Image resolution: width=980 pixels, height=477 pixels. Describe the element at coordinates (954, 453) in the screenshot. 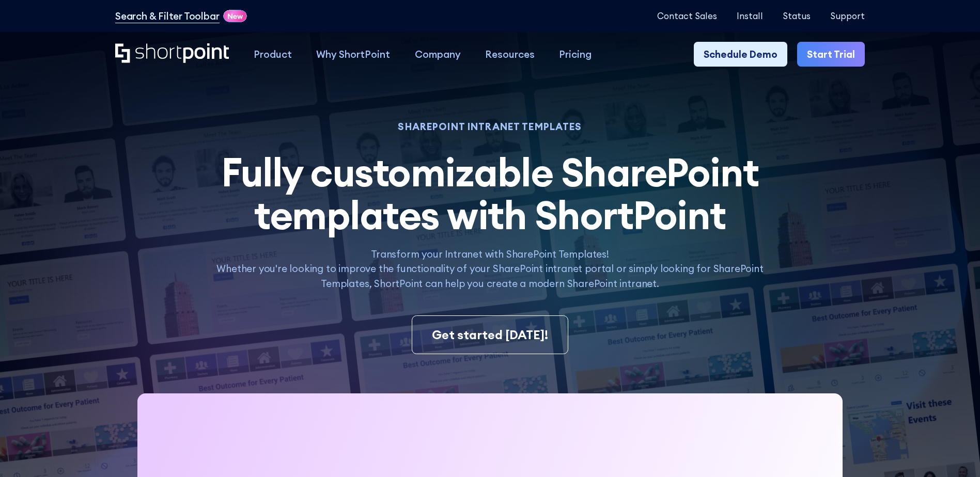

I see `div: Chat Widget` at that location.